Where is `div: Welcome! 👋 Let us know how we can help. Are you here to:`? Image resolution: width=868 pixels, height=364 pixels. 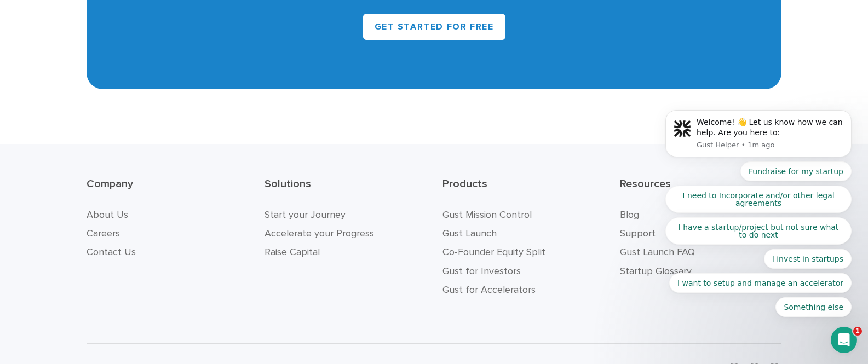 div: Welcome! 👋 Let us know how we can help. Are you here to: is located at coordinates (121, 189).